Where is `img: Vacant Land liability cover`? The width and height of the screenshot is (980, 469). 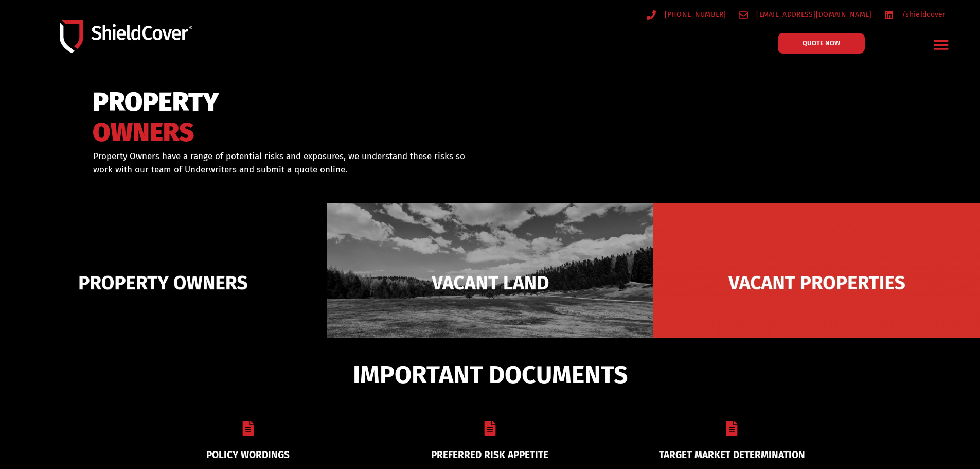
img: Vacant Land liability cover is located at coordinates (490, 282).